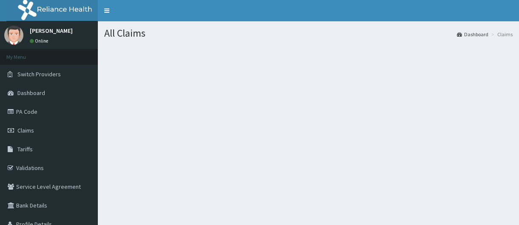 The image size is (519, 225). What do you see at coordinates (473, 34) in the screenshot?
I see `a: Dashboard` at bounding box center [473, 34].